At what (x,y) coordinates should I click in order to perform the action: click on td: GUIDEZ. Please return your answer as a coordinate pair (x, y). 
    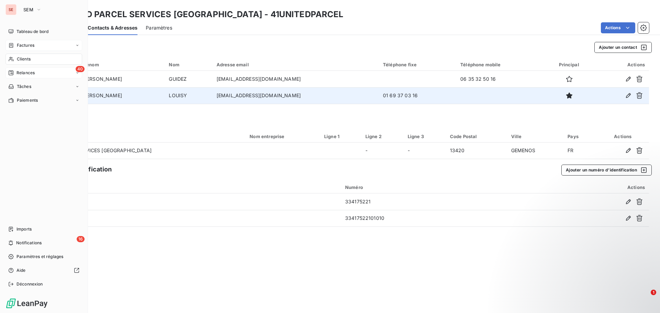
    Looking at the image, I should click on (188, 79).